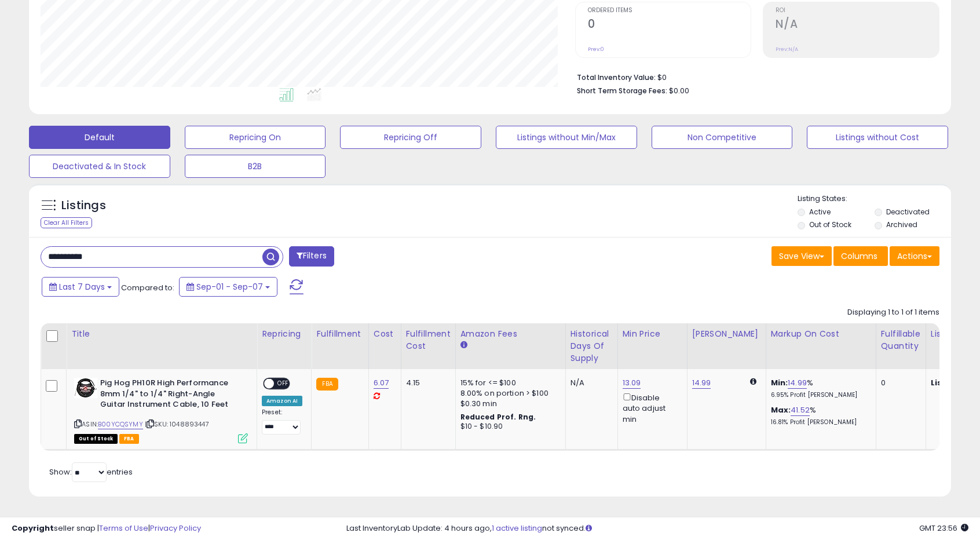  What do you see at coordinates (616, 77) in the screenshot?
I see `b: Total Inventory Value:` at bounding box center [616, 77].